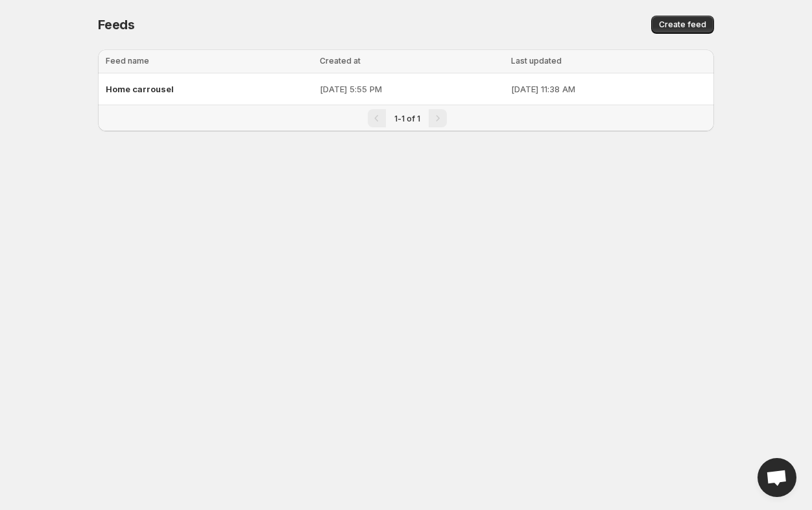 This screenshot has height=510, width=812. What do you see at coordinates (407, 118) in the screenshot?
I see `span: 1-1 of 1` at bounding box center [407, 118].